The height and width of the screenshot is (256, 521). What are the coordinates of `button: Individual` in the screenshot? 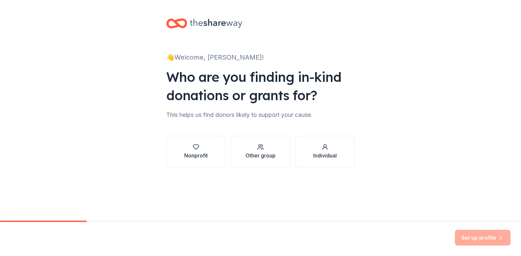 It's located at (325, 152).